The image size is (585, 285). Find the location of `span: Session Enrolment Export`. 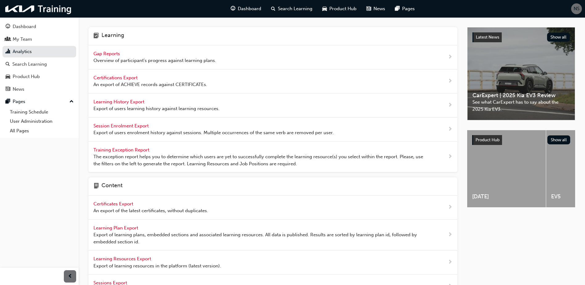

span: Session Enrolment Export is located at coordinates (121, 126).